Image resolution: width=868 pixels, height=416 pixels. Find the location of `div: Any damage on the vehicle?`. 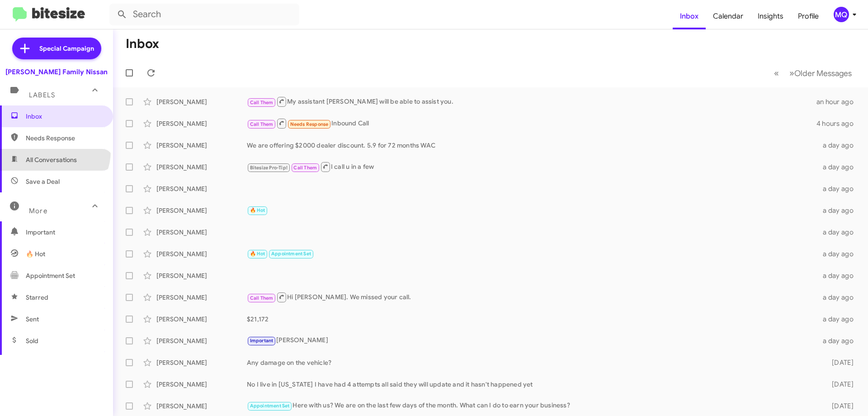

div: Any damage on the vehicle? is located at coordinates (532, 363).